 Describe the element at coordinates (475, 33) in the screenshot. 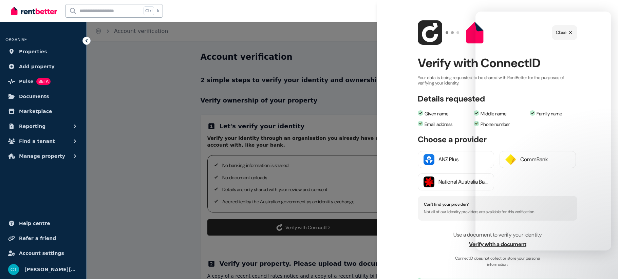

I see `img: RP logo` at that location.